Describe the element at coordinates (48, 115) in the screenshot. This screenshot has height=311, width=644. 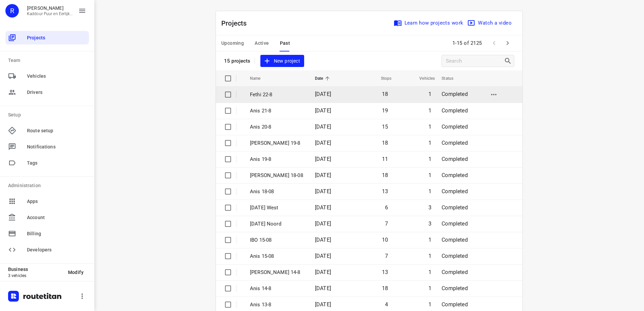
I see `p: Setup` at that location.